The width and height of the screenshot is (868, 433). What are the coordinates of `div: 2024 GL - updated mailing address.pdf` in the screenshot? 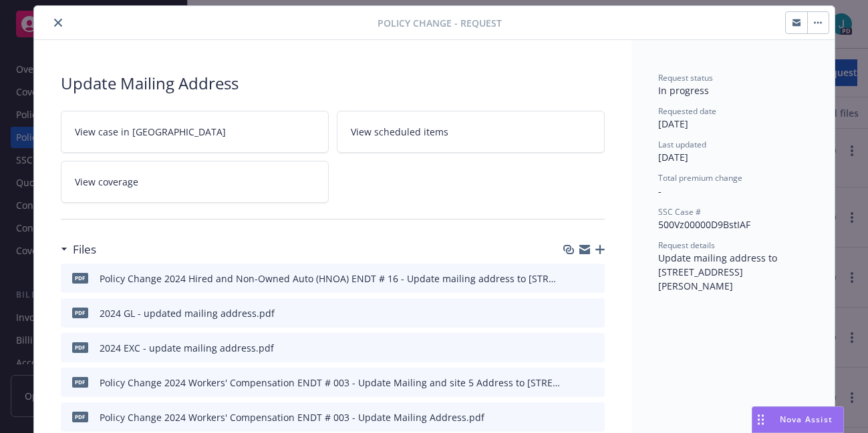 It's located at (187, 313).